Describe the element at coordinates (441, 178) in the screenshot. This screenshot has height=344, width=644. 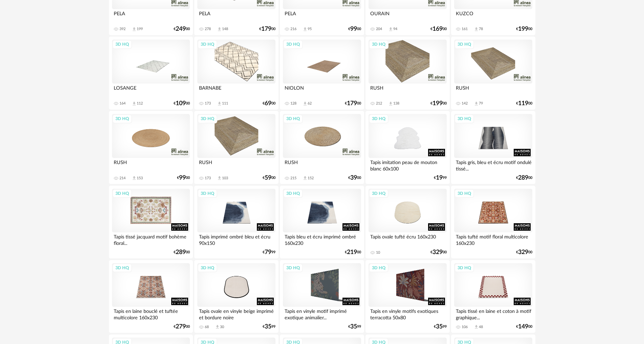
I see `div: € 99` at that location.